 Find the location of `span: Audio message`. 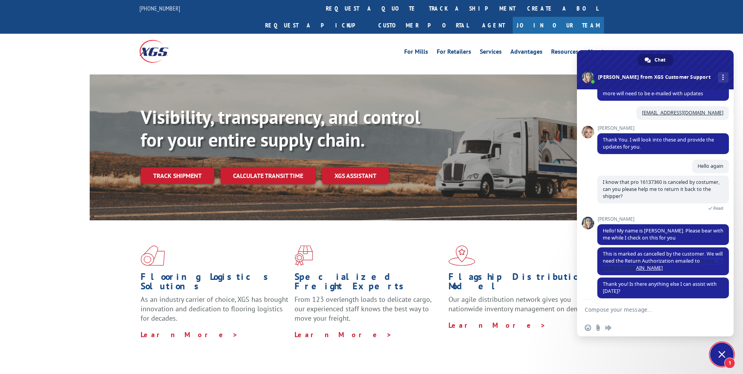

span: Audio message is located at coordinates (609, 328).